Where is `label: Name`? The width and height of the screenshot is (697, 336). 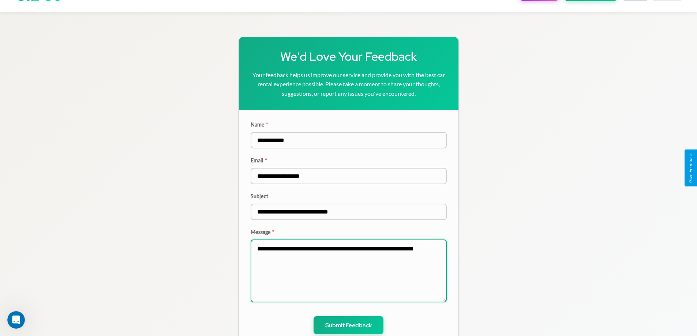 label: Name is located at coordinates (348, 124).